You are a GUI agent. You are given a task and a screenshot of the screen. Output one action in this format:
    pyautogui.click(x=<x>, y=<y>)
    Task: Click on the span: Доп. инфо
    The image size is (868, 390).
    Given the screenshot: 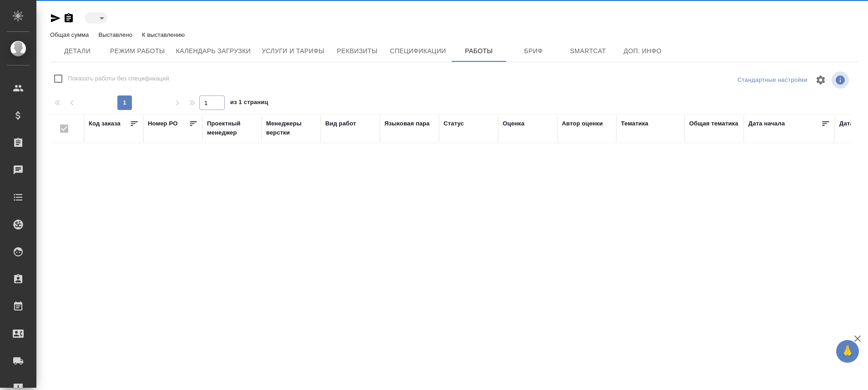 What is the action you would take?
    pyautogui.click(x=643, y=51)
    